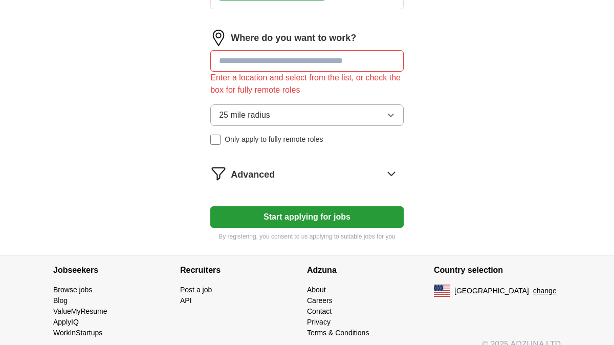  I want to click on div: Enter a location and select from the list, or check the box for fully remote roles, so click(307, 84).